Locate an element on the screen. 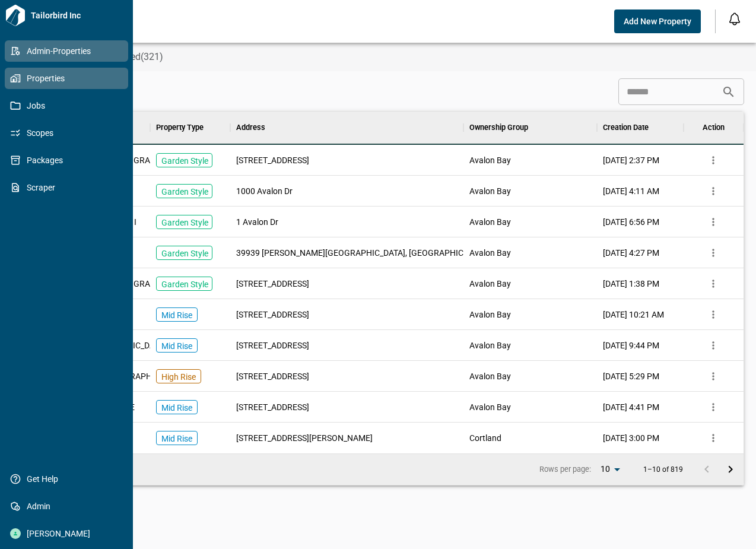  span: Packages is located at coordinates (69, 160).